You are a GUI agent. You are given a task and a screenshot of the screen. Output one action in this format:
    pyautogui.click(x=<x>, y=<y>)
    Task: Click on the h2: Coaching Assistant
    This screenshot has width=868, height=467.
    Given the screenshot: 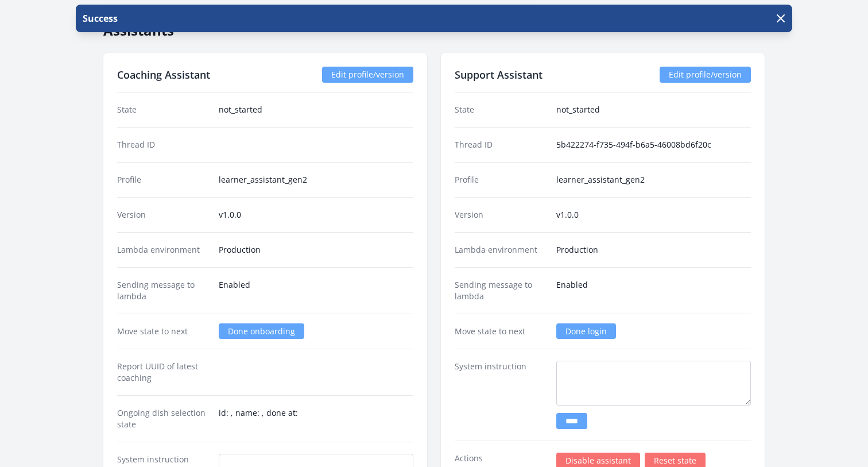 What is the action you would take?
    pyautogui.click(x=164, y=74)
    